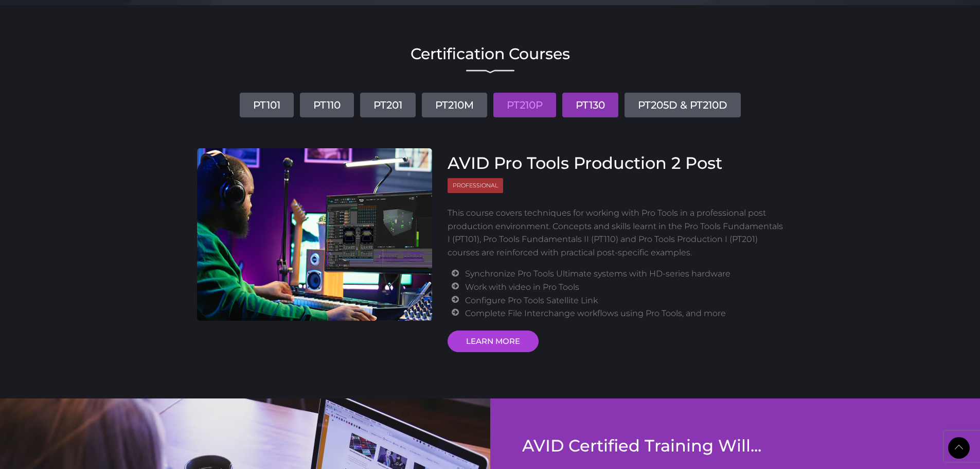 This screenshot has height=469, width=980. What do you see at coordinates (624, 300) in the screenshot?
I see `li: Configure Pro Tools Satellite Link` at bounding box center [624, 300].